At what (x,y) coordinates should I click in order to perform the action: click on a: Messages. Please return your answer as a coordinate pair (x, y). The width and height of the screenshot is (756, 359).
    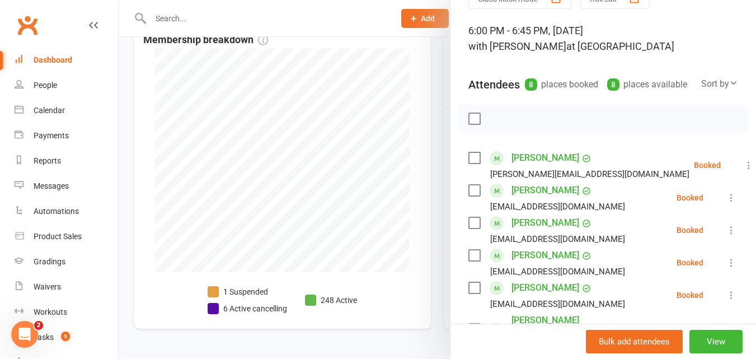
    Looking at the image, I should click on (66, 186).